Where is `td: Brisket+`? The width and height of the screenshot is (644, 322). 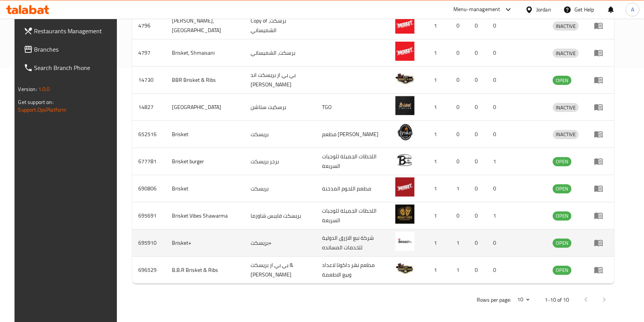
td: Brisket+ is located at coordinates (205, 243).